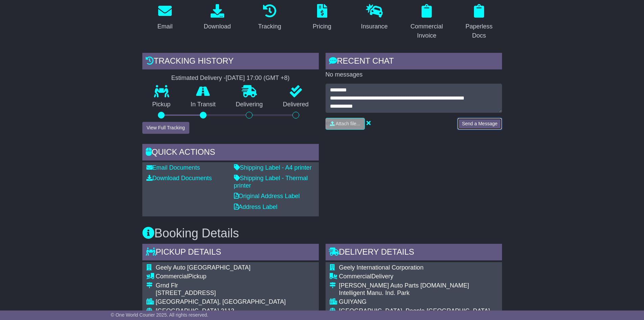  I want to click on div: Pickup, so click(232, 276).